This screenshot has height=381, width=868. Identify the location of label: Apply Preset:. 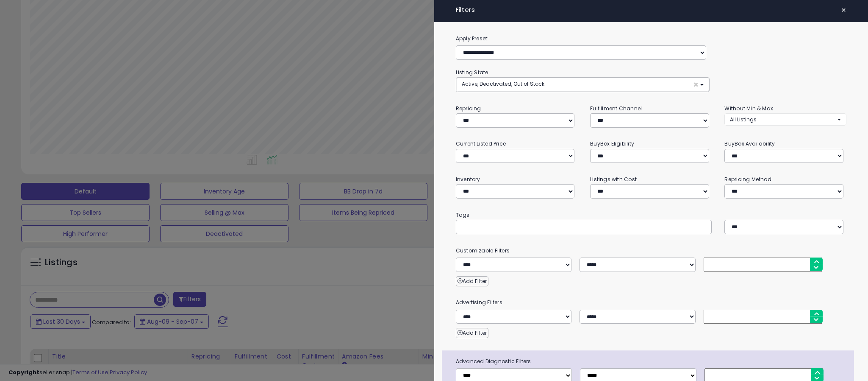
(652, 38).